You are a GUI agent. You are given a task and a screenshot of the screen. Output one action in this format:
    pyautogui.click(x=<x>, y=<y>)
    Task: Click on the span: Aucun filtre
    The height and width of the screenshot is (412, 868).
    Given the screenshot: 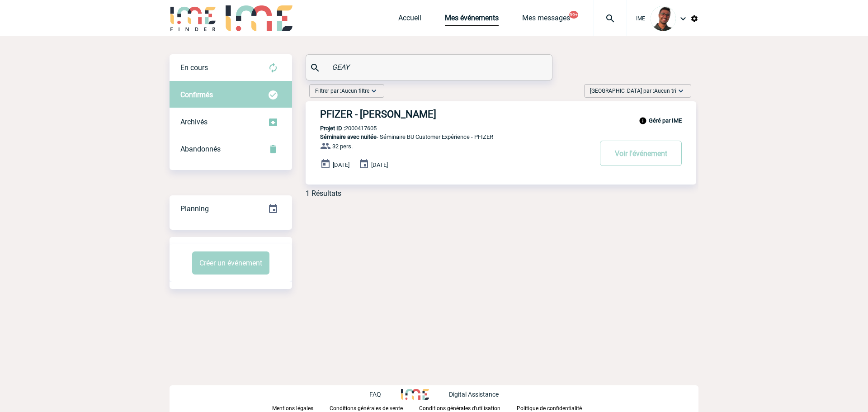 What is the action you would take?
    pyautogui.click(x=355, y=91)
    